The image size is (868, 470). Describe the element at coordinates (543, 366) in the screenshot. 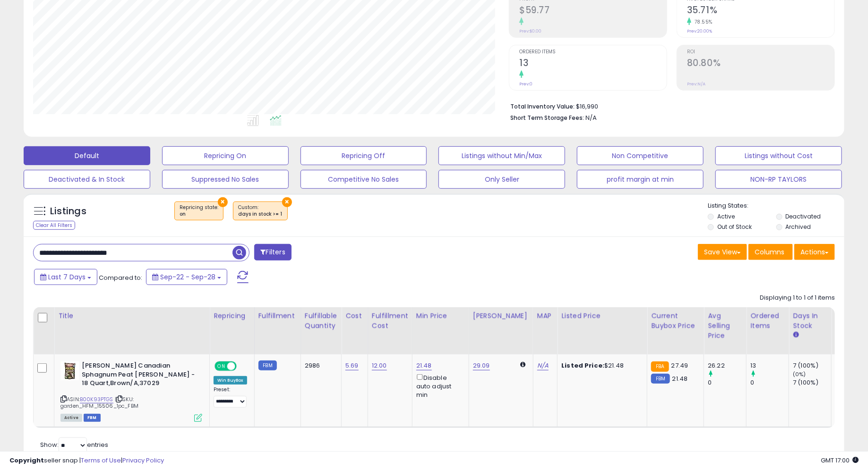

I see `a: N/A` at that location.